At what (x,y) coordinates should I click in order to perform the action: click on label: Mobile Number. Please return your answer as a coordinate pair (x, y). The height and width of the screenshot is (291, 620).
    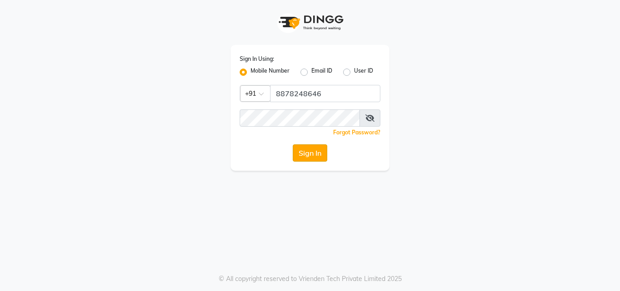
    Looking at the image, I should click on (270, 72).